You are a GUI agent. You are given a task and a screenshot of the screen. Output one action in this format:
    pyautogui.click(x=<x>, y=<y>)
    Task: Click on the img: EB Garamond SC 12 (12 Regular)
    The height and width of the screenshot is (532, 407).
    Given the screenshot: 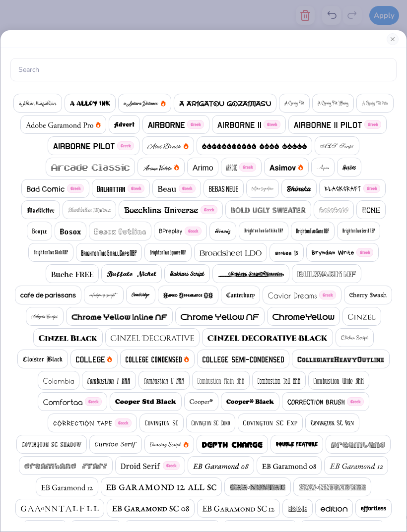 What is the action you would take?
    pyautogui.click(x=238, y=509)
    